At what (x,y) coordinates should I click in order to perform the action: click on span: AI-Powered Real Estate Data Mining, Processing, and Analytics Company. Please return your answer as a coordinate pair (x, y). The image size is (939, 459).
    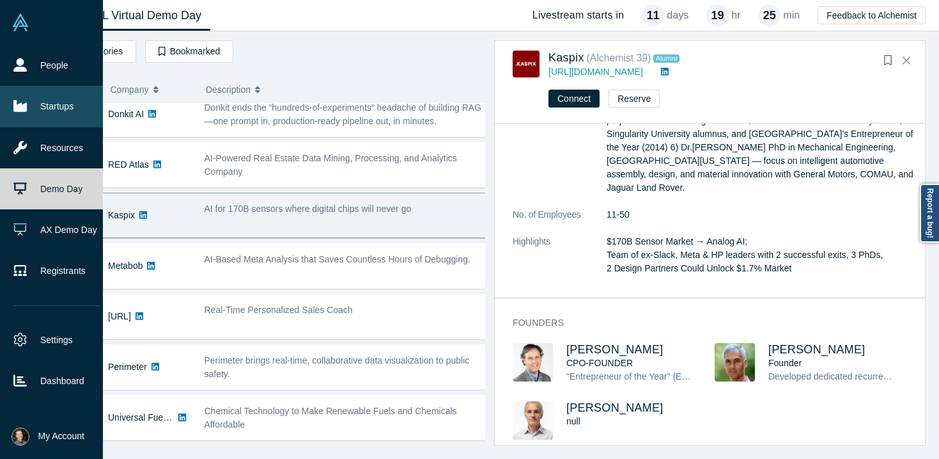
    Looking at the image, I should click on (331, 164).